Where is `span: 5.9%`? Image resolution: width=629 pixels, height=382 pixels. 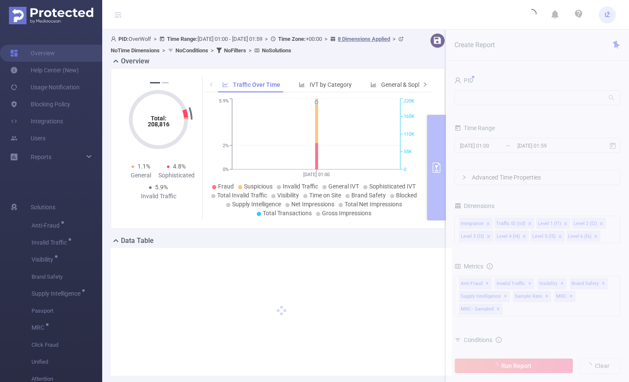
span: 5.9% is located at coordinates (161, 187).